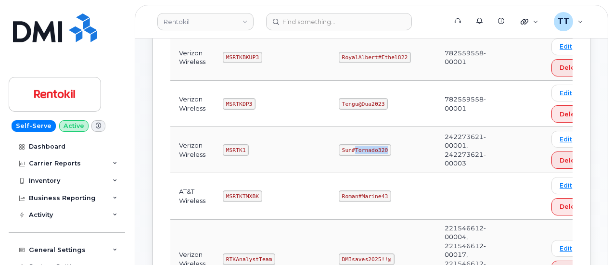 The height and width of the screenshot is (265, 613). What do you see at coordinates (192, 196) in the screenshot?
I see `td: AT&T Wireless` at bounding box center [192, 196].